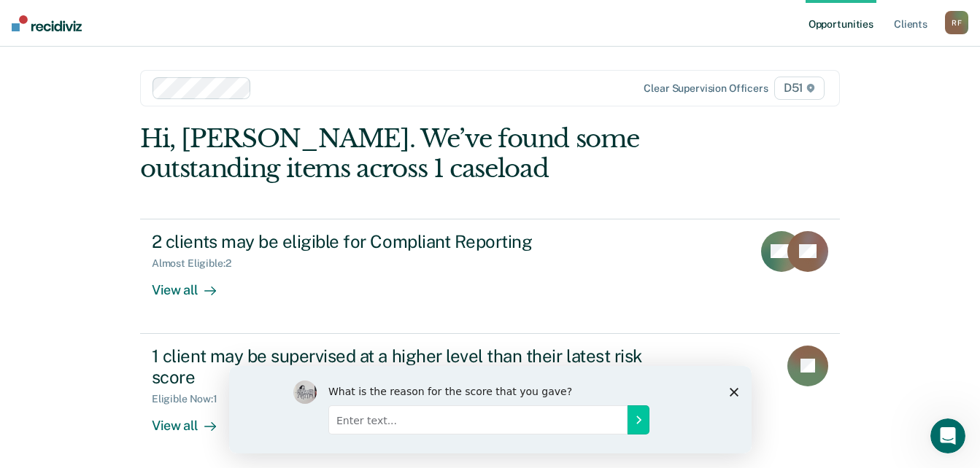 Image resolution: width=980 pixels, height=468 pixels. I want to click on div: Eligible Now : 1, so click(190, 399).